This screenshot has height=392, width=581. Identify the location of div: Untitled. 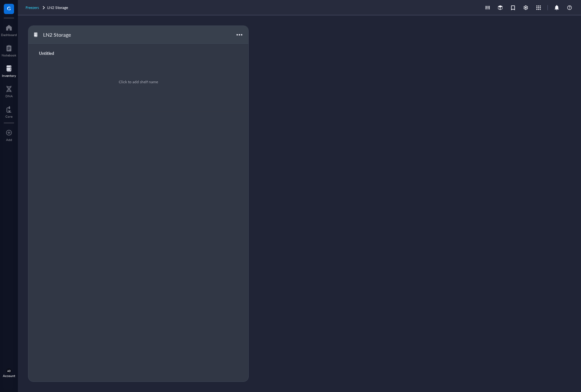
(55, 53).